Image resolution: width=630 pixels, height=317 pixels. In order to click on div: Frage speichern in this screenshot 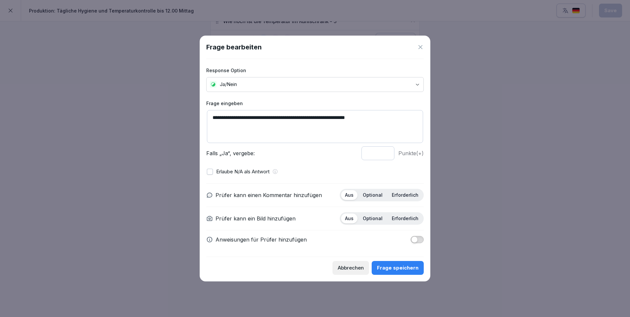, I will do `click(398, 268)`.